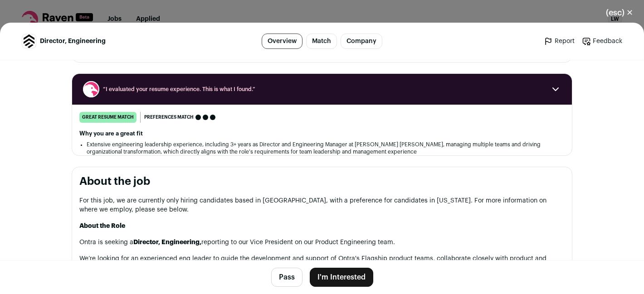 The image size is (644, 294). I want to click on img: 6015f356e55d8b255614d3a84af4ede4ea8d33422b1301048aebb99ac13b185f.png, so click(29, 41).